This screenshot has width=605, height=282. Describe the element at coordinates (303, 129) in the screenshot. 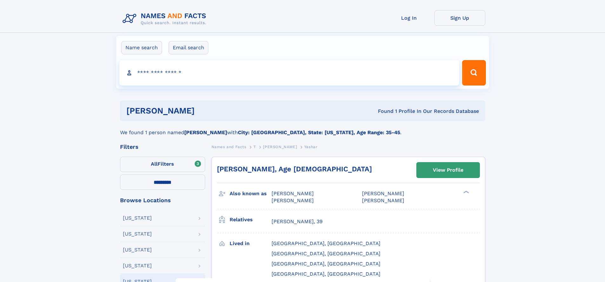

I see `div: We found 1 person named with .` at that location.